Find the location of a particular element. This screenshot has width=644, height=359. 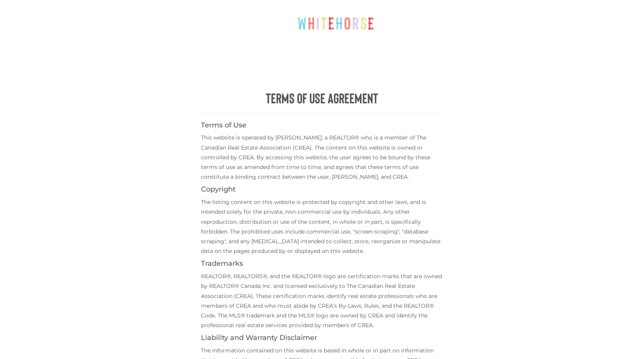

nav: Menu is located at coordinates (322, 55).